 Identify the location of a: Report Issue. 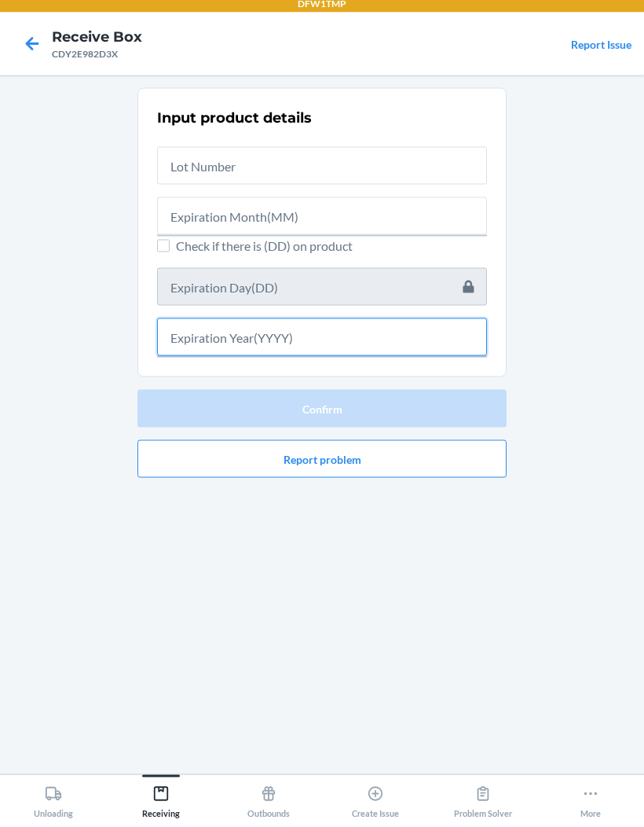
(601, 50).